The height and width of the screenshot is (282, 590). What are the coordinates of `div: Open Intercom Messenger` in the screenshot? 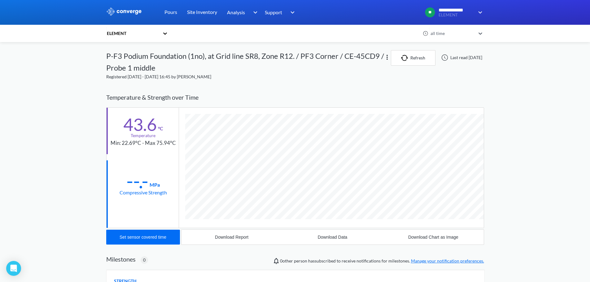 It's located at (14, 268).